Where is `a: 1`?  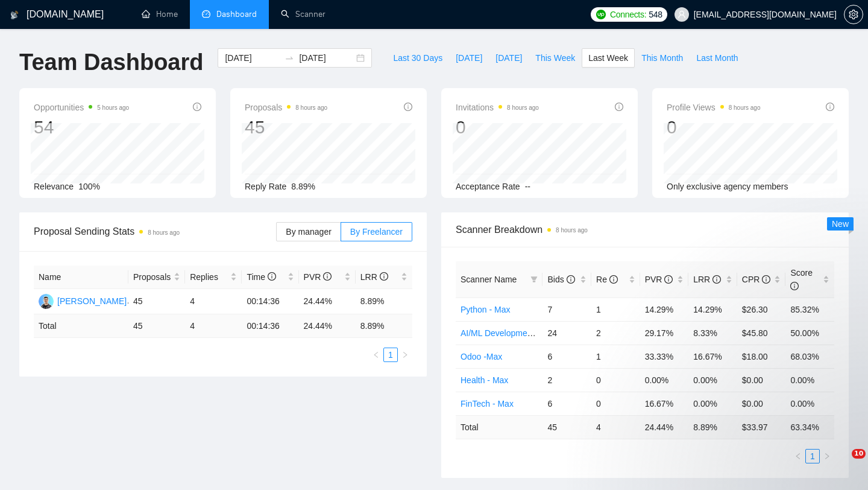
a: 1 is located at coordinates (391, 355).